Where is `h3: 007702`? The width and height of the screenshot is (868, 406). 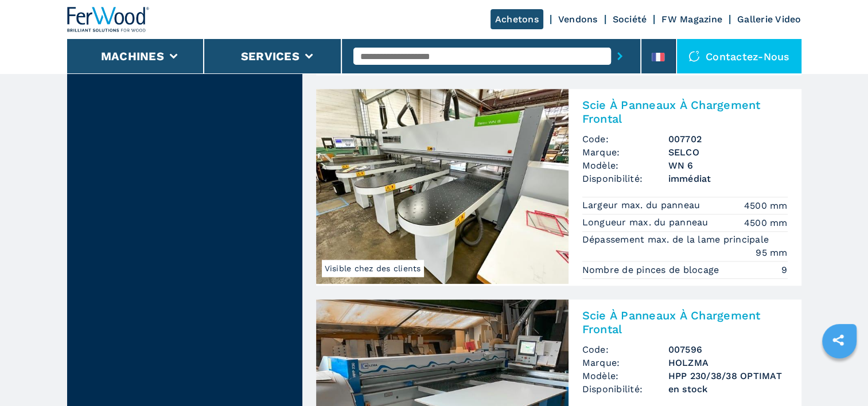 h3: 007702 is located at coordinates (728, 139).